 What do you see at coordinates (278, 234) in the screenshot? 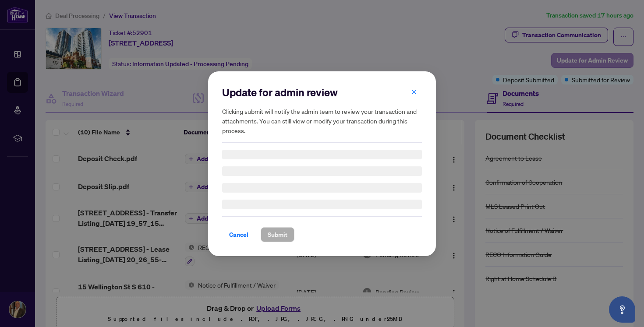
I see `button: Submit` at bounding box center [278, 234].